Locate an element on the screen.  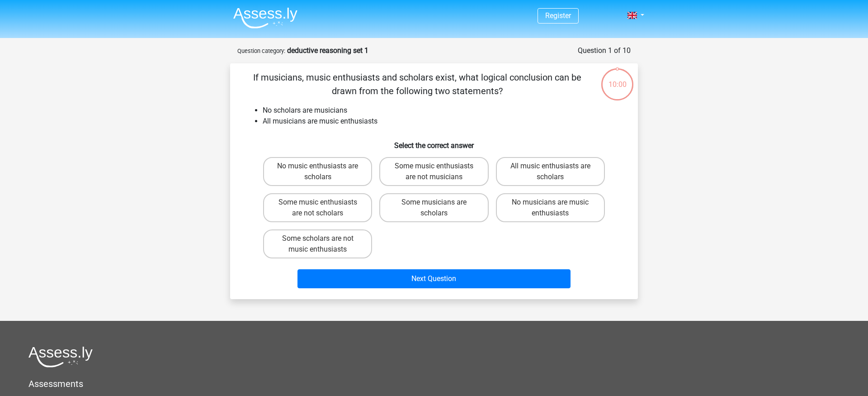
li: No scholars are musicians is located at coordinates (444, 110).